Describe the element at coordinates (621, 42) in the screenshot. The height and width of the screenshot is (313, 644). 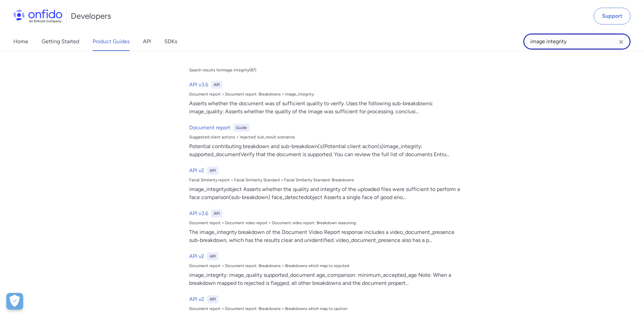
I see `svg: Clear search field button` at that location.